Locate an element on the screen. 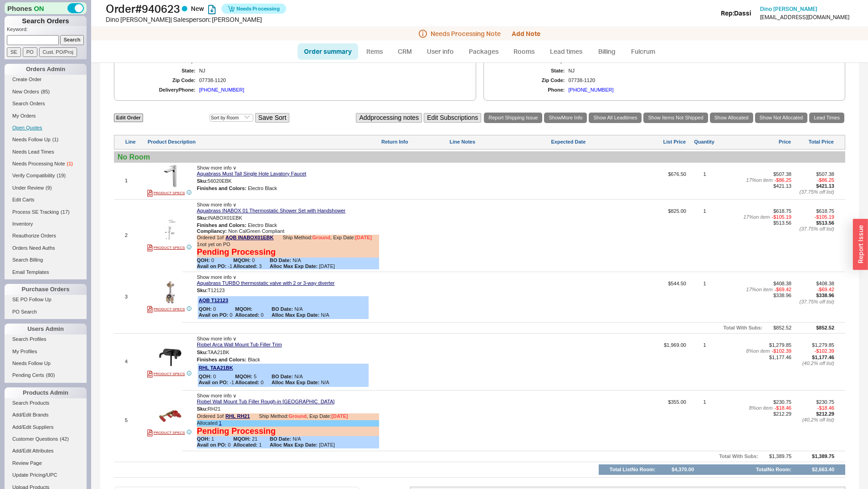  div: Black is located at coordinates (288, 360).